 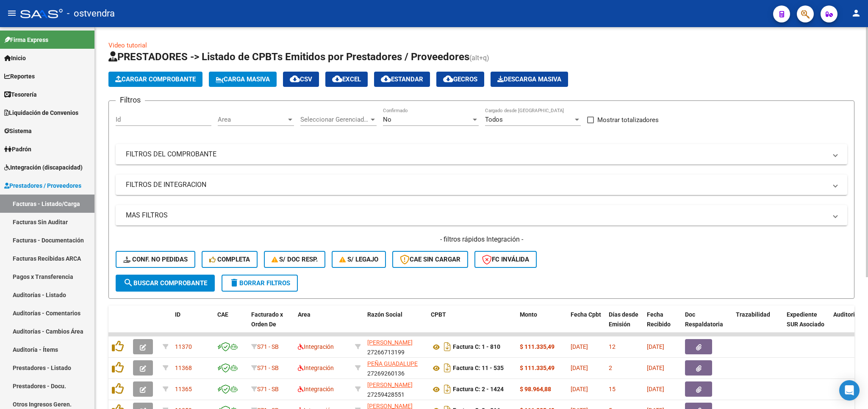 What do you see at coordinates (396, 347) in the screenshot?
I see `div: 27266713199` at bounding box center [396, 347].